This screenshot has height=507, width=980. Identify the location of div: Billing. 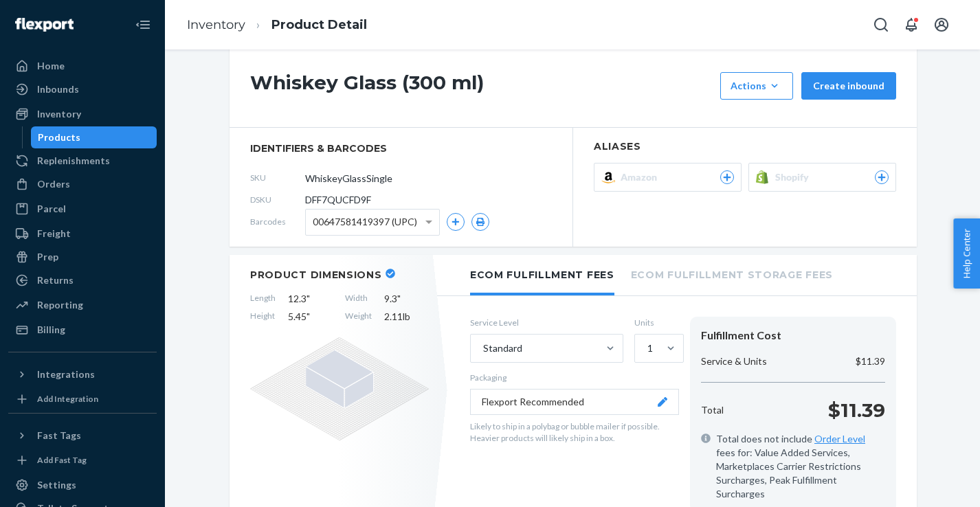
(51, 330).